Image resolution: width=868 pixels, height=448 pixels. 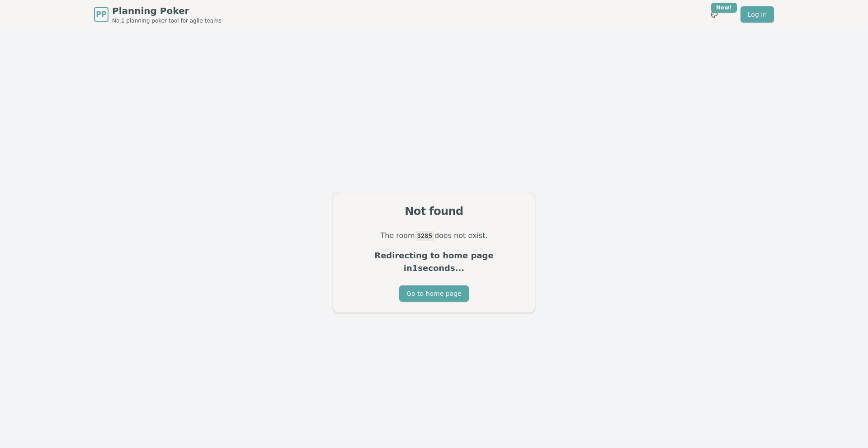 I want to click on span: PP, so click(x=101, y=14).